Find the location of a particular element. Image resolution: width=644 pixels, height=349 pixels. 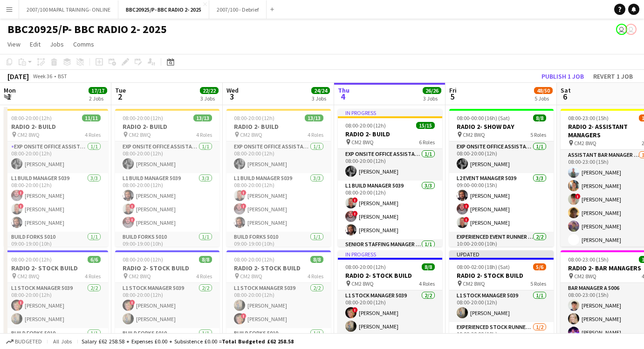

span: 6 Roles is located at coordinates (427, 142).